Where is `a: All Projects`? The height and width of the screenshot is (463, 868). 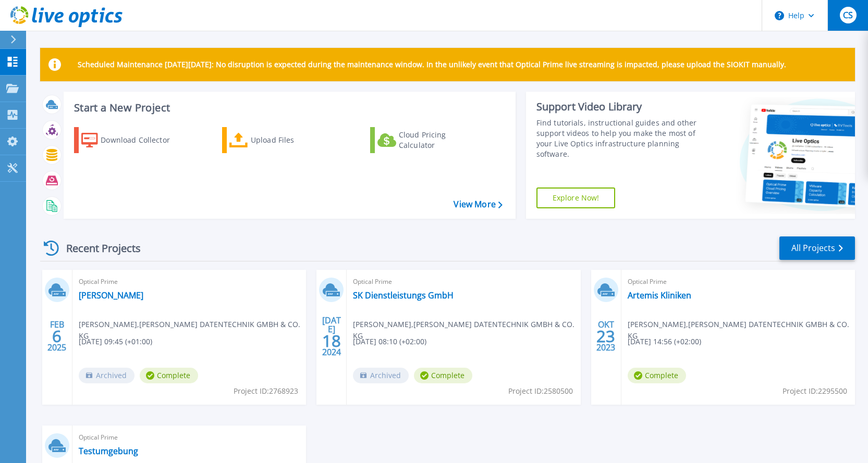 a: All Projects is located at coordinates (817, 248).